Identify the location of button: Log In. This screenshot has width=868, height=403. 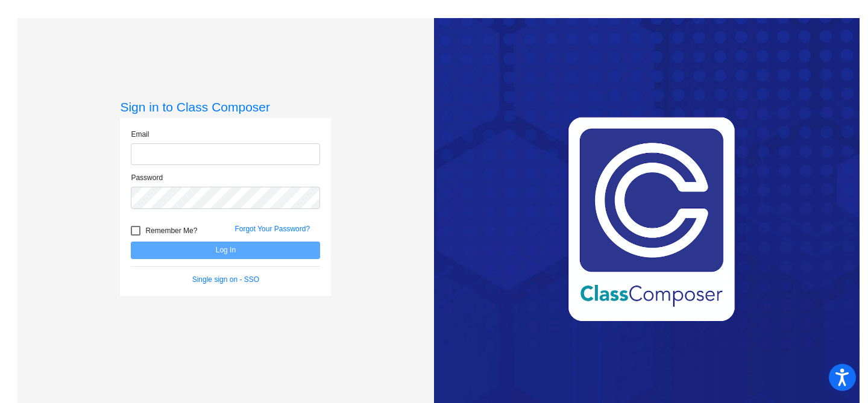
(226, 250).